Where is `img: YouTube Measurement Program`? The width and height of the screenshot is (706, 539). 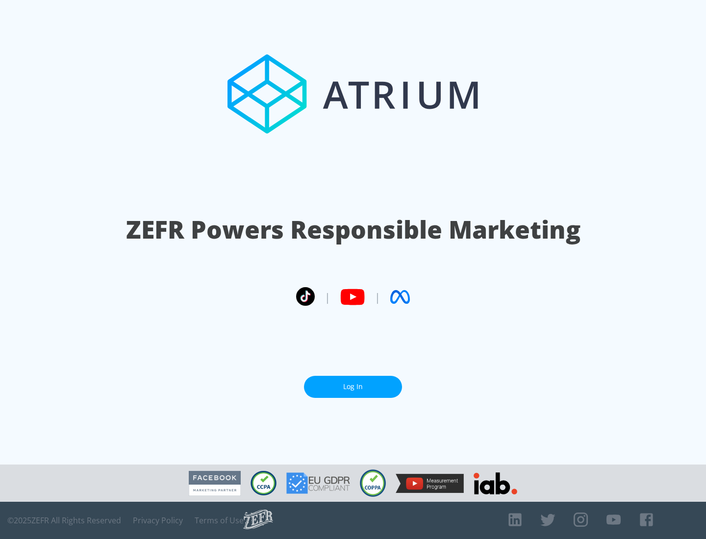 img: YouTube Measurement Program is located at coordinates (429, 483).